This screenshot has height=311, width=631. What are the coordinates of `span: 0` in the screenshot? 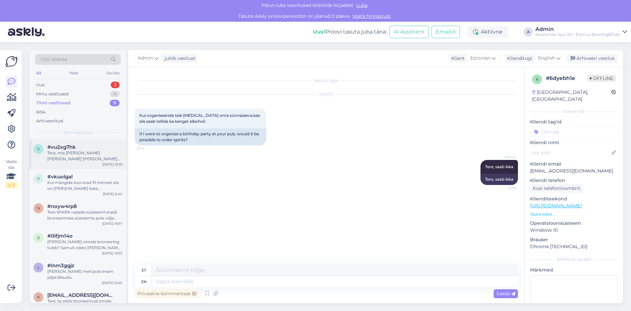 It's located at (38, 237).